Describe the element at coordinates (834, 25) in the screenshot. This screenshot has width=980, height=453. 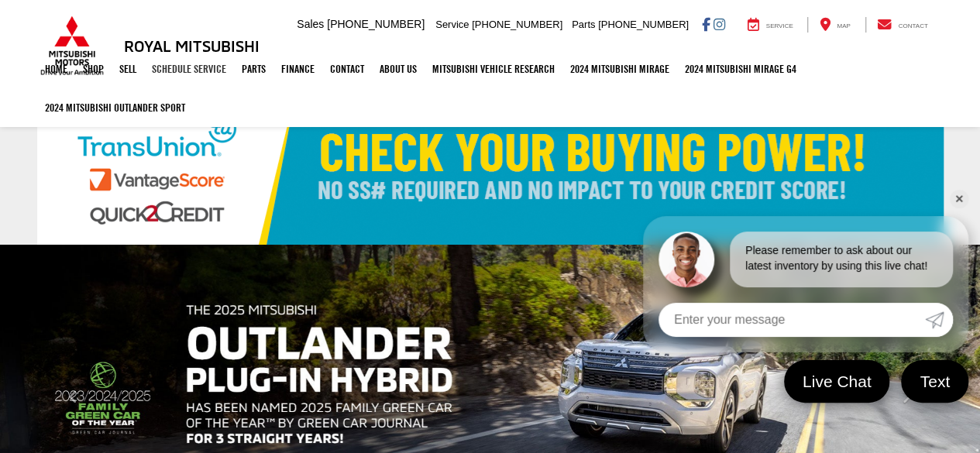
I see `a: Map` at that location.